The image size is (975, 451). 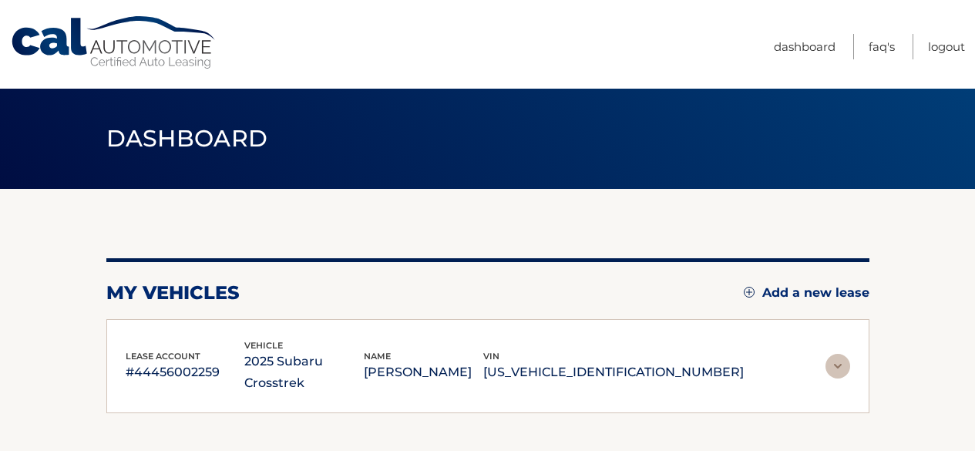 What do you see at coordinates (838, 366) in the screenshot?
I see `img: accordion-rest.svg` at bounding box center [838, 366].